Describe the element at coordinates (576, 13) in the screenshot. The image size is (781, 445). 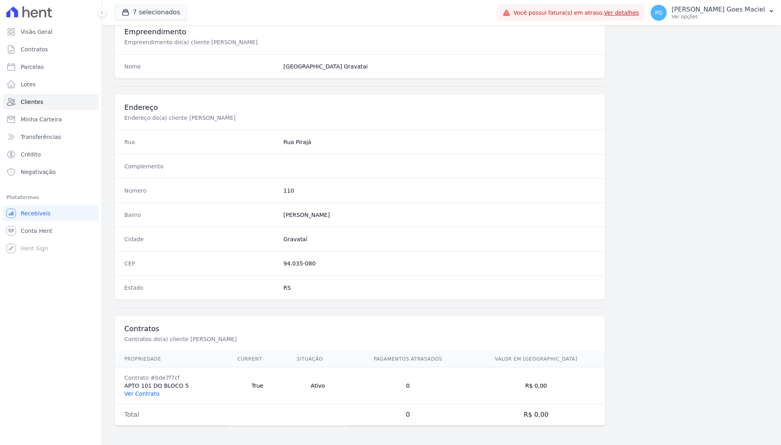
I see `span: Você possui fatura(s) em atraso.` at that location.